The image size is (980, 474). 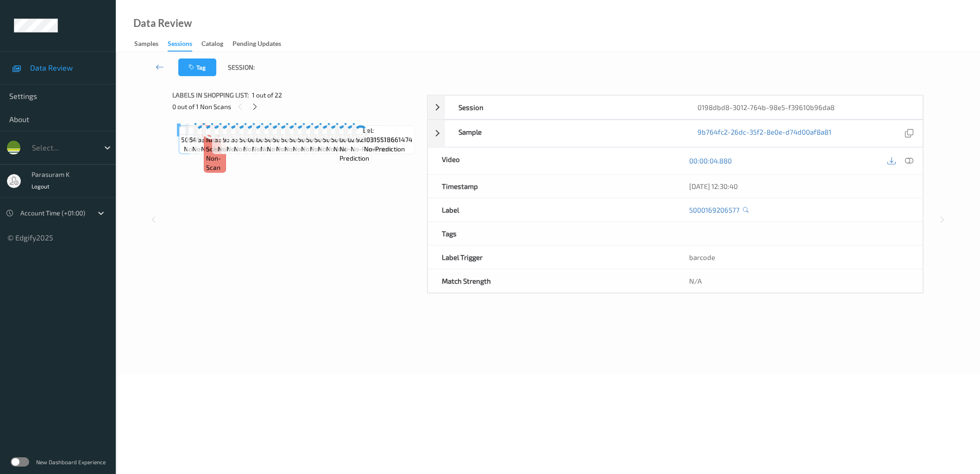 What do you see at coordinates (799, 280) in the screenshot?
I see `div: N/A` at bounding box center [799, 280].